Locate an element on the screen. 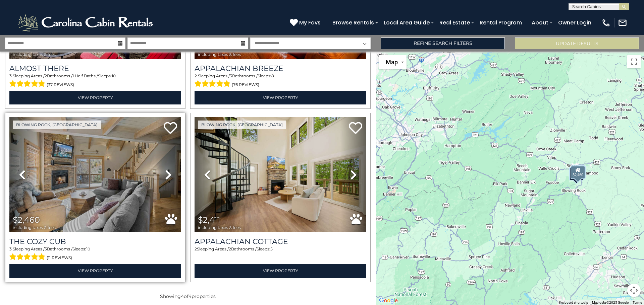 This screenshot has width=644, height=305. h3: The Cozy Cub is located at coordinates (96, 241).